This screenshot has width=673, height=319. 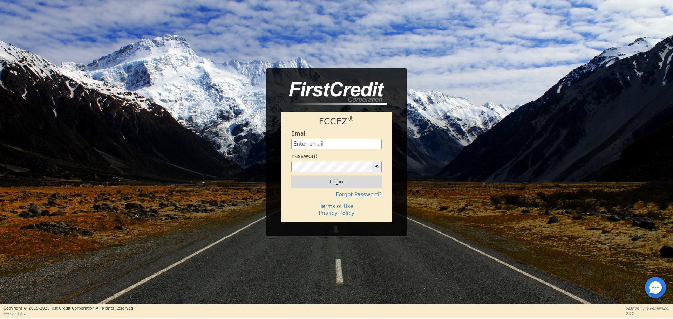 I want to click on h4: Email, so click(x=299, y=134).